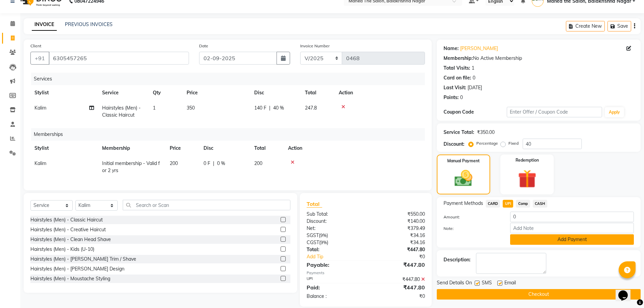 The image size is (644, 308). What do you see at coordinates (463, 178) in the screenshot?
I see `img: _cash.svg` at bounding box center [463, 178].